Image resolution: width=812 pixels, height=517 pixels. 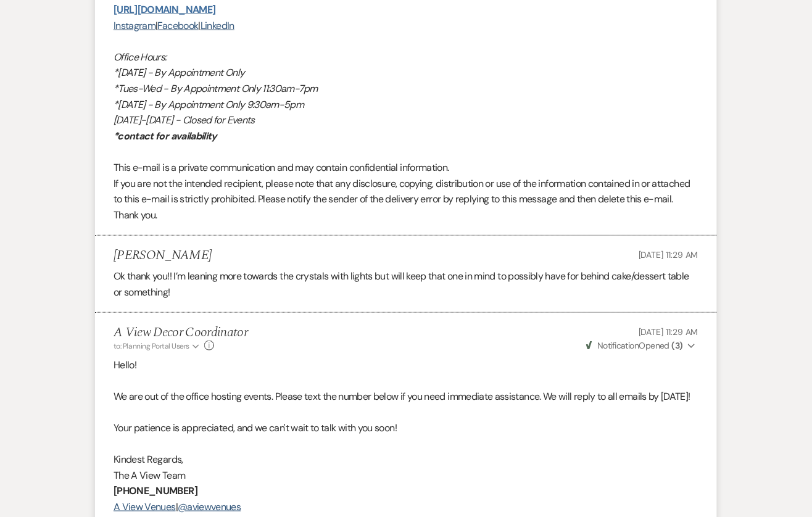 I want to click on p: Hello!, so click(x=406, y=365).